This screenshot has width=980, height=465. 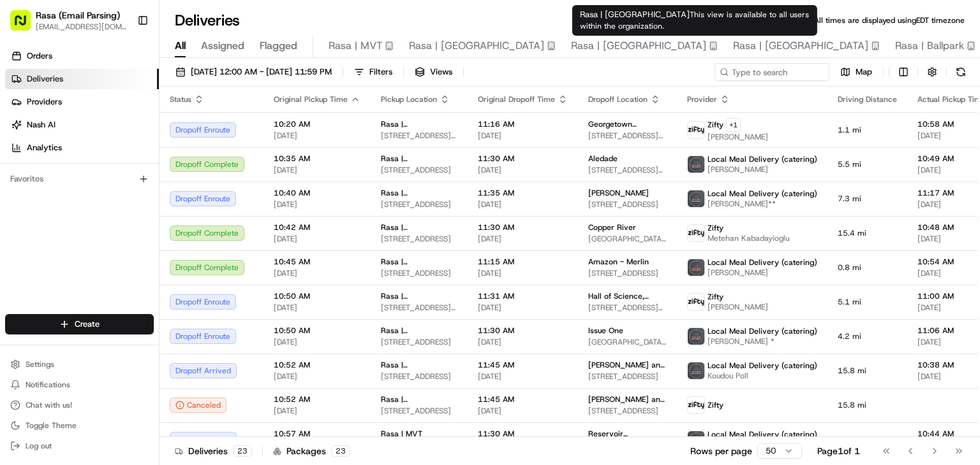 What do you see at coordinates (223, 46) in the screenshot?
I see `span: Assigned` at bounding box center [223, 46].